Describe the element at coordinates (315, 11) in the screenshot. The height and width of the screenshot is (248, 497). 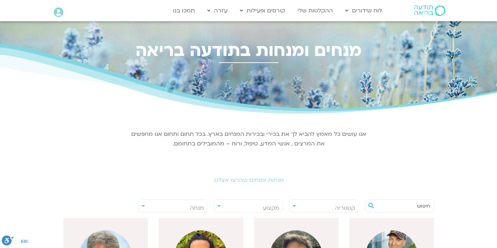
I see `a: ההקלטות שלי` at that location.